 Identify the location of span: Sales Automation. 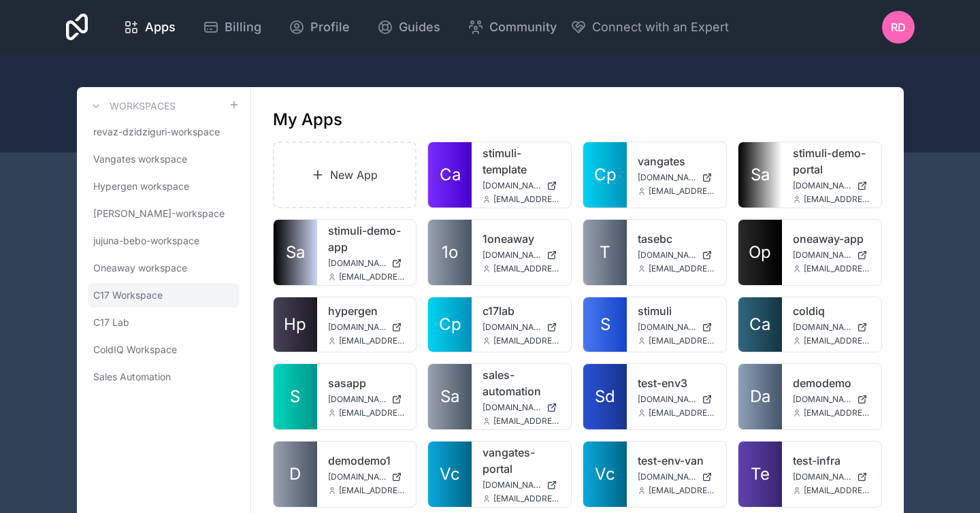
(132, 377).